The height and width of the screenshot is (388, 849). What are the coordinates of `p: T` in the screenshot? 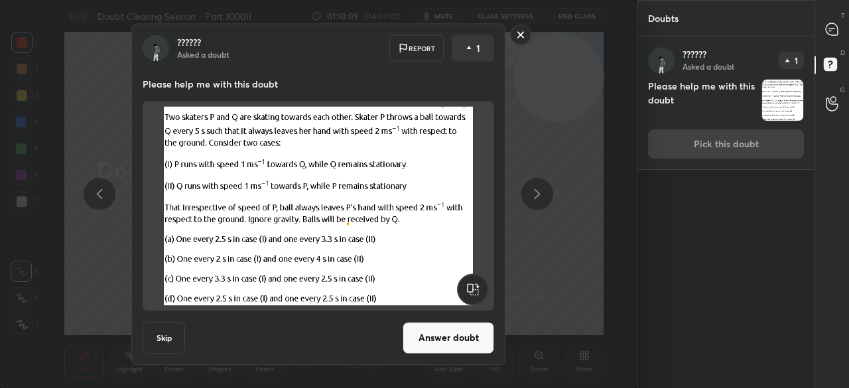 It's located at (843, 15).